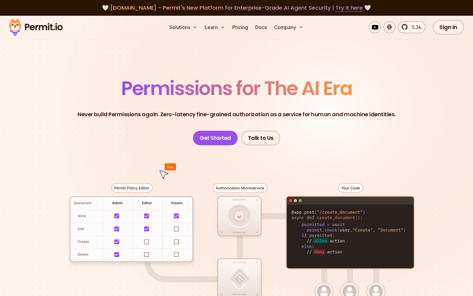  What do you see at coordinates (448, 27) in the screenshot?
I see `a: Sign In` at bounding box center [448, 27].